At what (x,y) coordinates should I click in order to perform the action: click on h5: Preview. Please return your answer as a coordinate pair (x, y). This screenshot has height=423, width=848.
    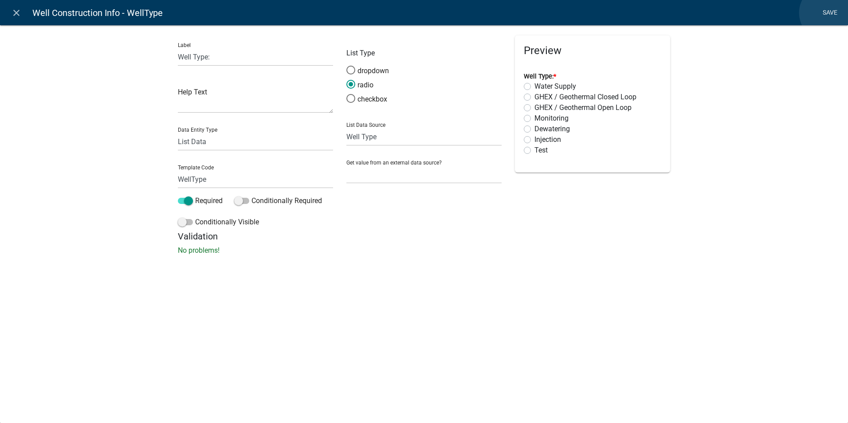
    Looking at the image, I should click on (593, 51).